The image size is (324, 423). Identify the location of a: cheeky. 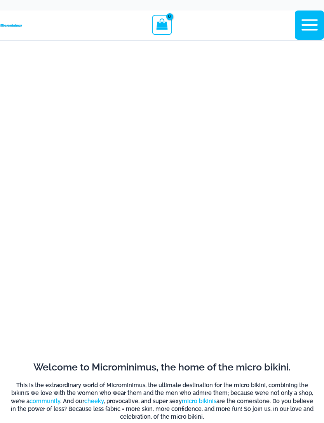
(94, 401).